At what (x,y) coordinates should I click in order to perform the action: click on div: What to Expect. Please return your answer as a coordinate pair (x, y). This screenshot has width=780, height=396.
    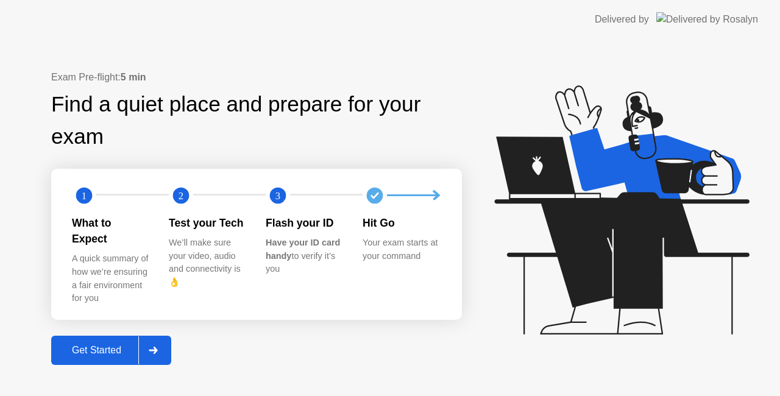
    Looking at the image, I should click on (110, 231).